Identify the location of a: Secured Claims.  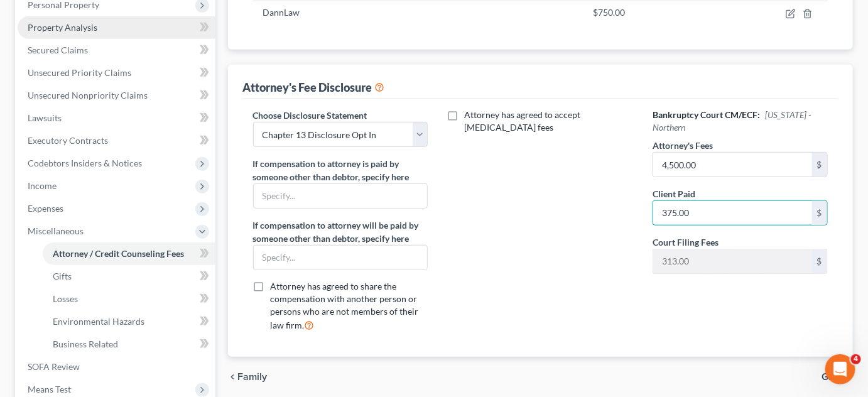
(116, 50).